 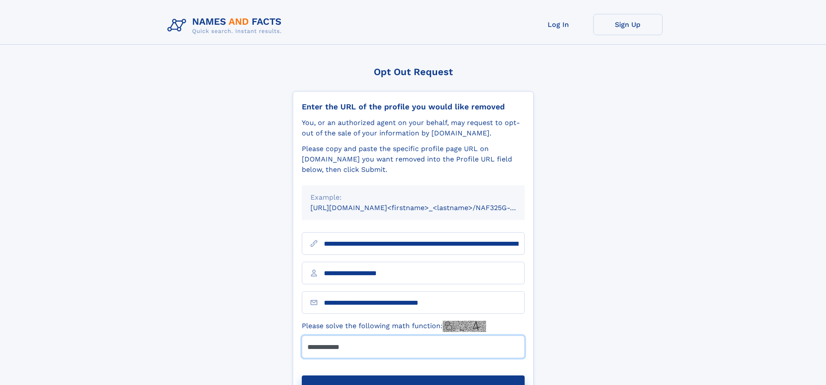 What do you see at coordinates (394, 326) in the screenshot?
I see `label: Please solve the following math function:` at bounding box center [394, 326].